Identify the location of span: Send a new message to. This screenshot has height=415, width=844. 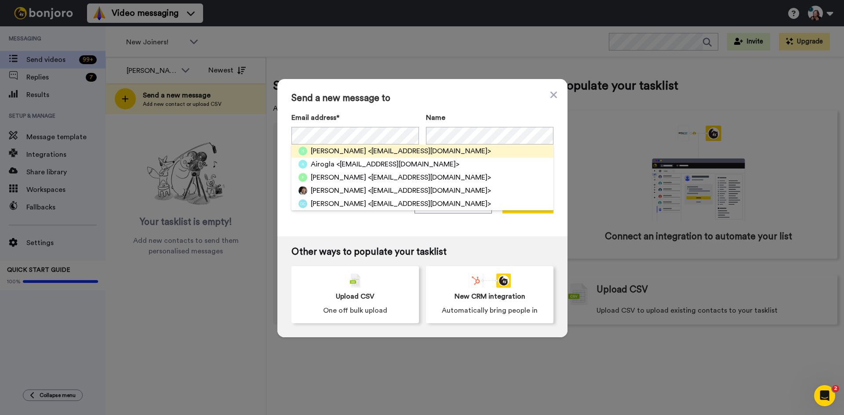
(423, 98).